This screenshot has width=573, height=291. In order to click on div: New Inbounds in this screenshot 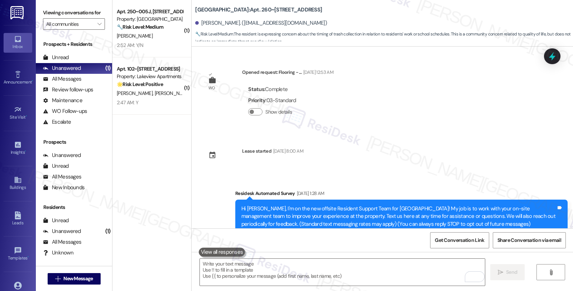, I will do `click(64, 187)`.